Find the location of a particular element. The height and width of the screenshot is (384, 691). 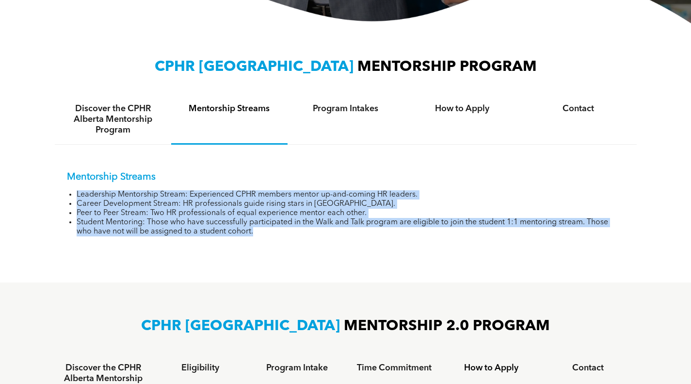

h4: Mentorship Streams is located at coordinates (229, 109).